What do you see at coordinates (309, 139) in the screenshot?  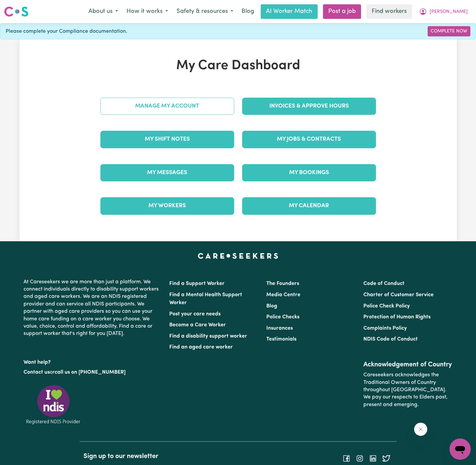 I see `a: My Jobs & Contracts` at bounding box center [309, 139].